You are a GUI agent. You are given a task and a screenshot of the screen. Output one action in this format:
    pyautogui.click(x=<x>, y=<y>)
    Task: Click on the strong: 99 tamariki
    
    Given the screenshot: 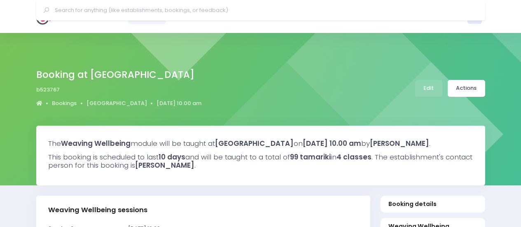 What is the action you would take?
    pyautogui.click(x=310, y=157)
    